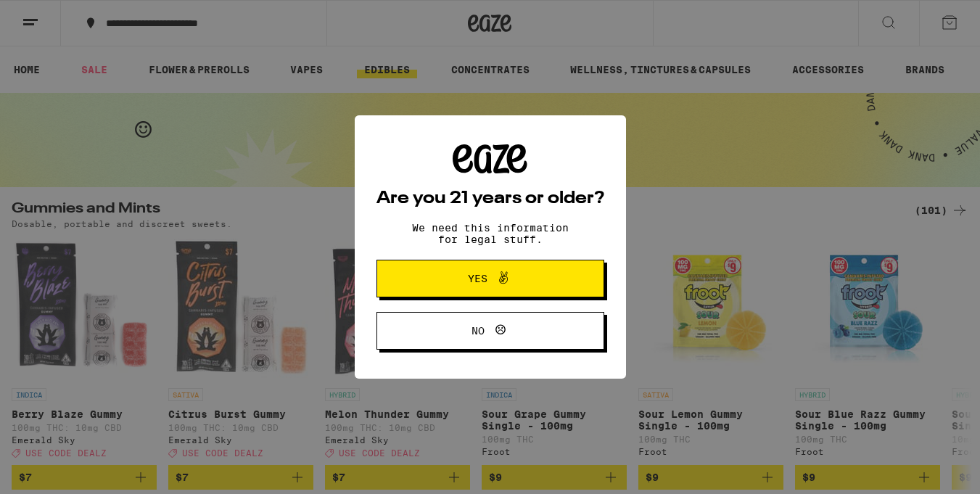  I want to click on button: No, so click(491, 330).